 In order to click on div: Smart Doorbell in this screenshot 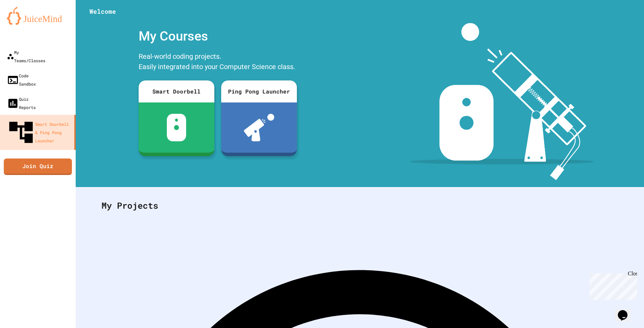, I will do `click(177, 91)`.